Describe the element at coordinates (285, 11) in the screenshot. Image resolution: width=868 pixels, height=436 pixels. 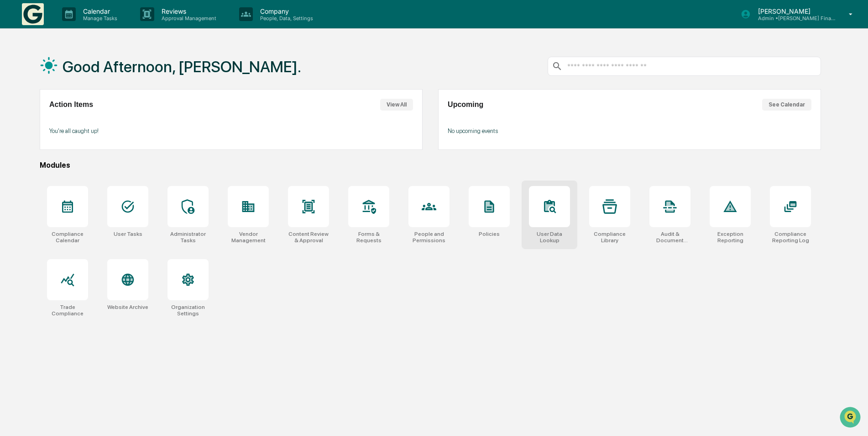
I see `p: Company` at that location.